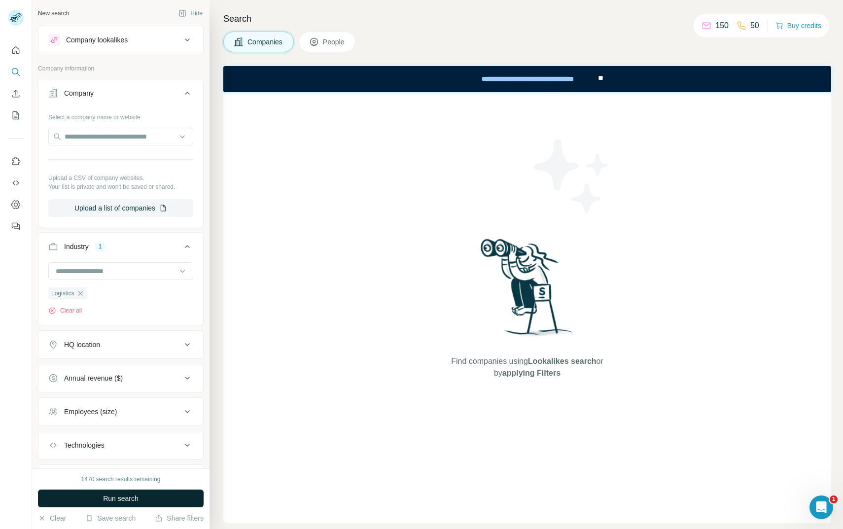 The height and width of the screenshot is (529, 843). Describe the element at coordinates (16, 183) in the screenshot. I see `button: Use Surfe API` at that location.